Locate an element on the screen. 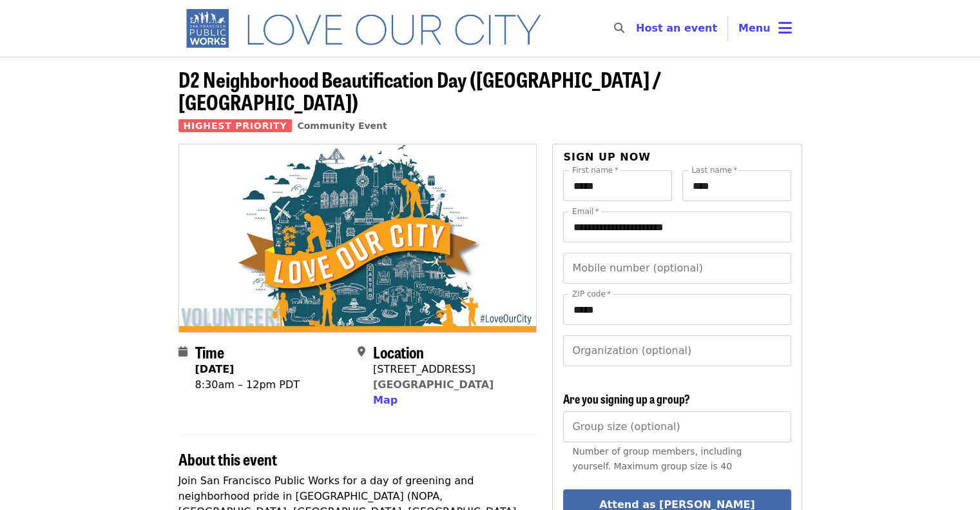 Image resolution: width=980 pixels, height=510 pixels. input: Organization (optional) is located at coordinates (676, 351).